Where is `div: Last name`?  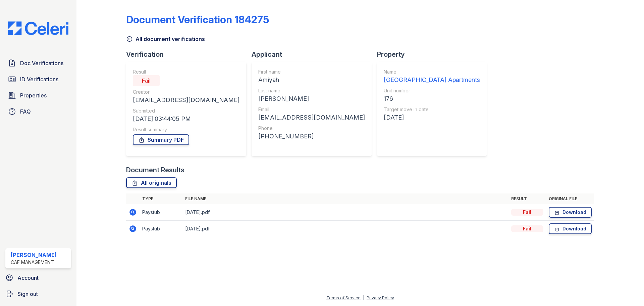
div: Last name is located at coordinates (312, 91).